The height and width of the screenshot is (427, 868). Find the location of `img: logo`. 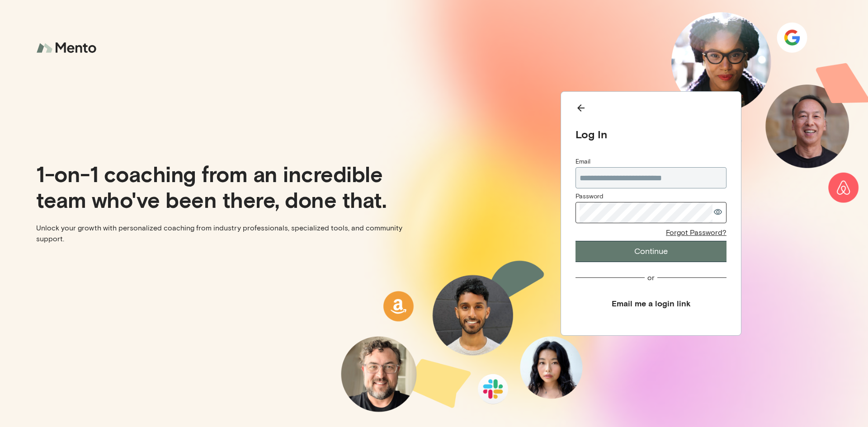

img: logo is located at coordinates (68, 48).